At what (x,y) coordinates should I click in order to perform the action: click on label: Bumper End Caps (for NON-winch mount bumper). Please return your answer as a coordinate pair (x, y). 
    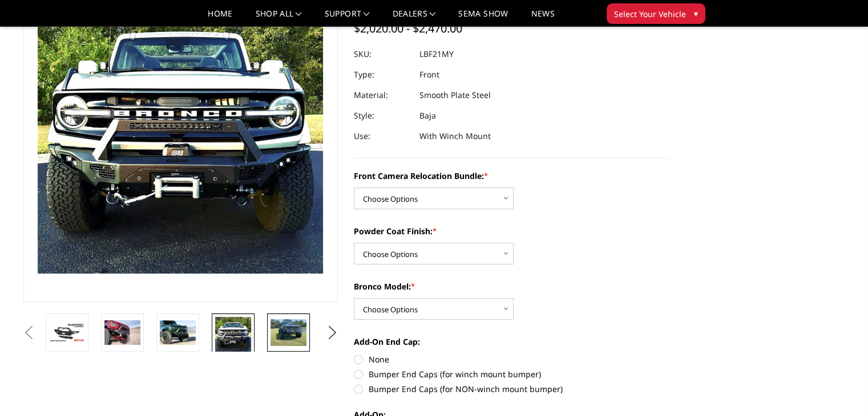
    Looking at the image, I should click on (511, 389).